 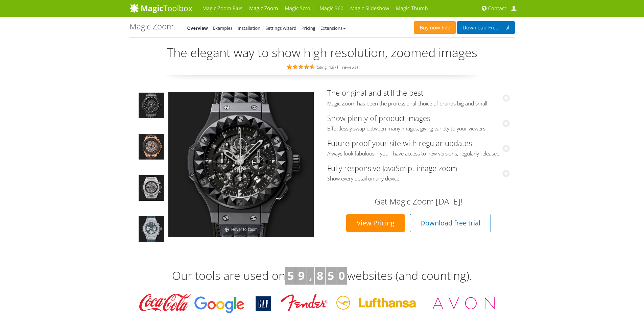 What do you see at coordinates (322, 276) in the screenshot?
I see `h3: Our tools are used on websites (and counting).` at bounding box center [322, 276].